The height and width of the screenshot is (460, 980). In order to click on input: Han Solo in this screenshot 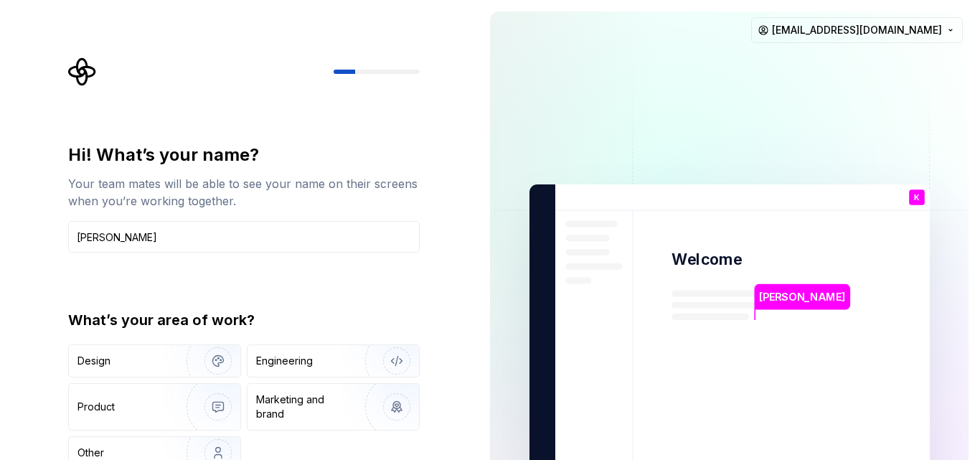, I will do `click(244, 237)`.